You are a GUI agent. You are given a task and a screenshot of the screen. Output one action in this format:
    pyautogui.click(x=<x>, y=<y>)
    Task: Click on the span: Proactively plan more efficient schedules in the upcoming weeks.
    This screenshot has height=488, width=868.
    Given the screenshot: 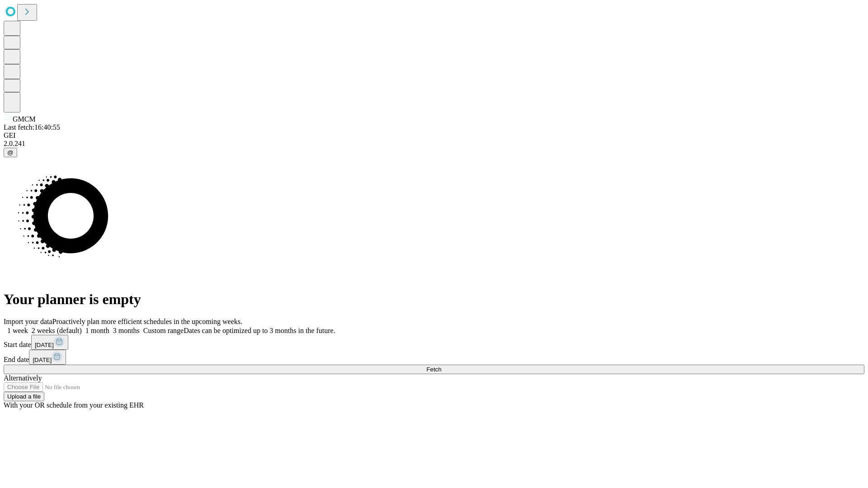 What is the action you would take?
    pyautogui.click(x=147, y=321)
    